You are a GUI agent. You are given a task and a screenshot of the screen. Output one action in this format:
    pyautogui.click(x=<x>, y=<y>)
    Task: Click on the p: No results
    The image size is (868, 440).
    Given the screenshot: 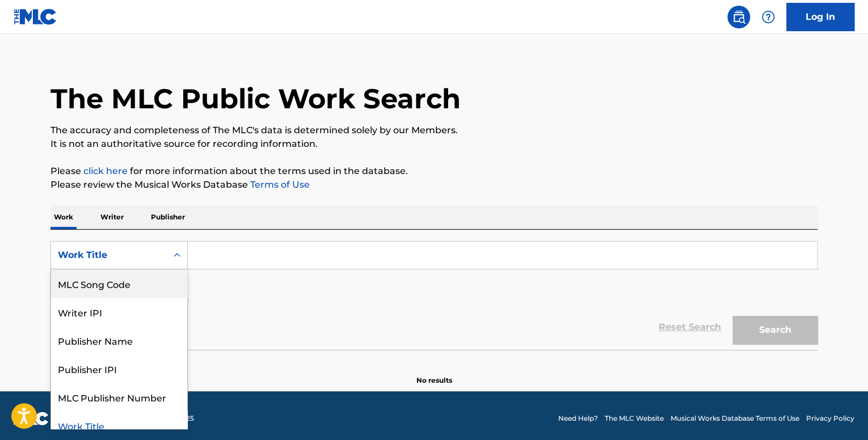 What is the action you would take?
    pyautogui.click(x=434, y=374)
    